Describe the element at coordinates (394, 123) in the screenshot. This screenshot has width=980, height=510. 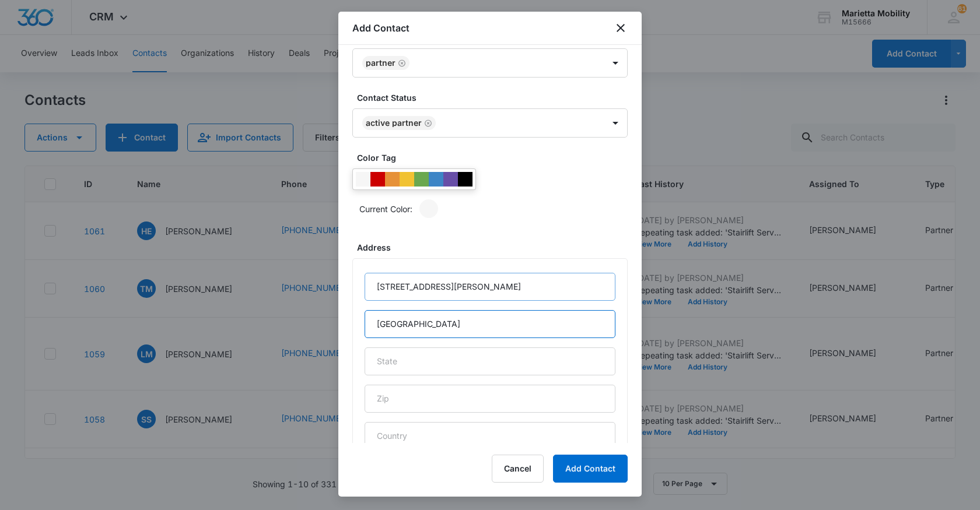
I see `div: Active Partner` at that location.